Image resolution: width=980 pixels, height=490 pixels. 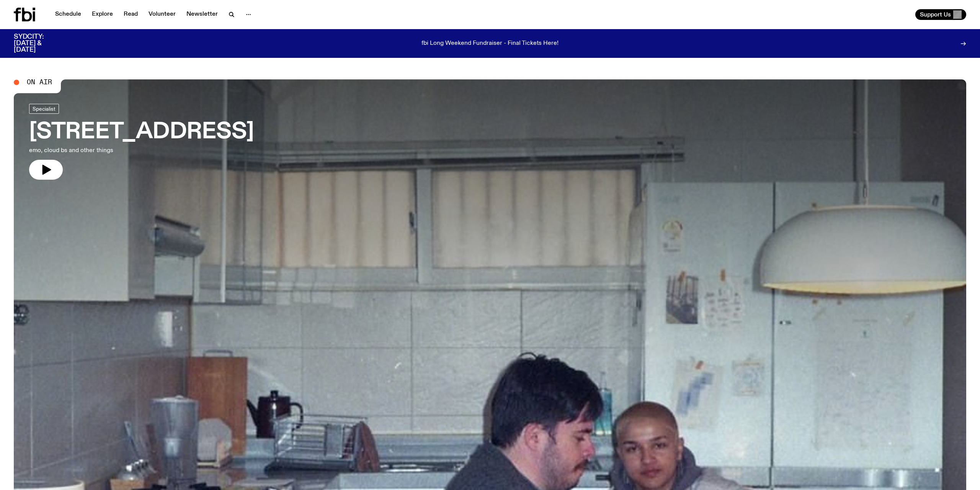 What do you see at coordinates (130, 15) in the screenshot?
I see `a: Read` at bounding box center [130, 15].